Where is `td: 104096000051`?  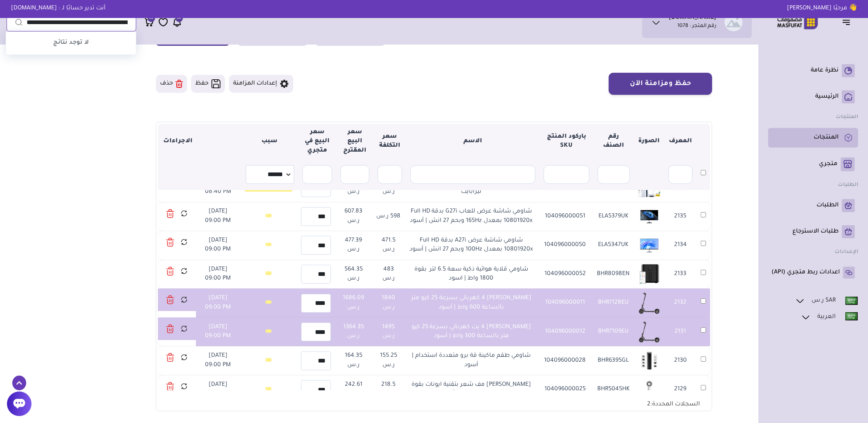
td: 104096000051 is located at coordinates (565, 216).